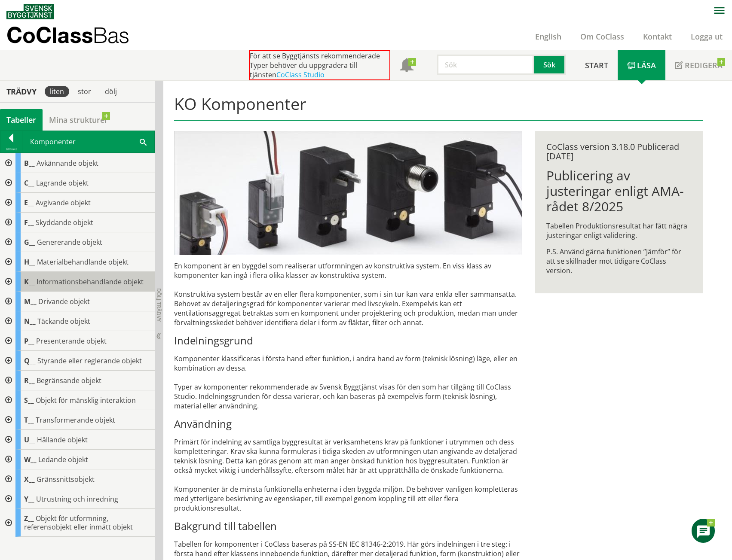 This screenshot has height=560, width=732. I want to click on img: pilotventiler.jpg, so click(348, 192).